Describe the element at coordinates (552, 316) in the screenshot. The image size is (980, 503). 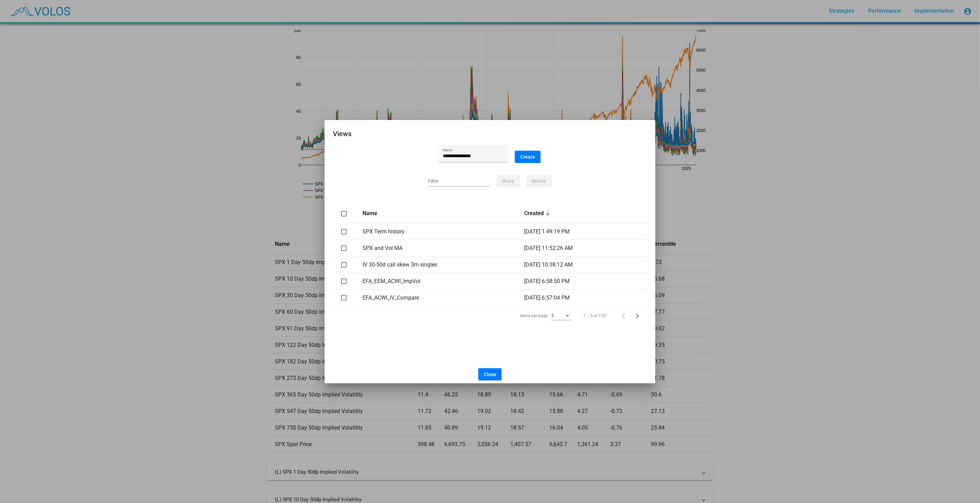
I see `span: 5` at that location.